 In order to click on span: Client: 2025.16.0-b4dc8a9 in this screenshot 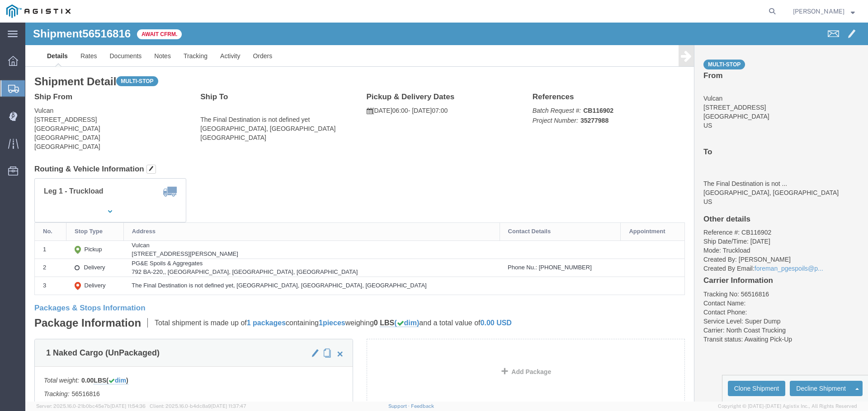, I will do `click(198, 406)`.